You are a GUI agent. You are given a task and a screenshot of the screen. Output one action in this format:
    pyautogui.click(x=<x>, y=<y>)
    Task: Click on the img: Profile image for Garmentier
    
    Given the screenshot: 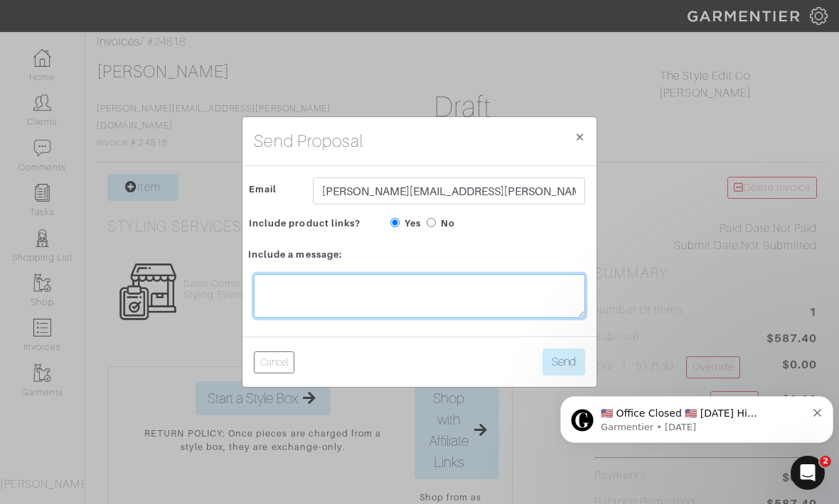 What is the action you would take?
    pyautogui.click(x=28, y=54)
    